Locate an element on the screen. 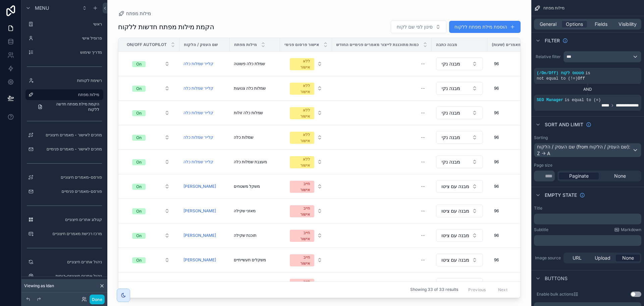 The width and height of the screenshot is (644, 306). span: סטטוס לקוח (On/Off/) is located at coordinates (560, 73).